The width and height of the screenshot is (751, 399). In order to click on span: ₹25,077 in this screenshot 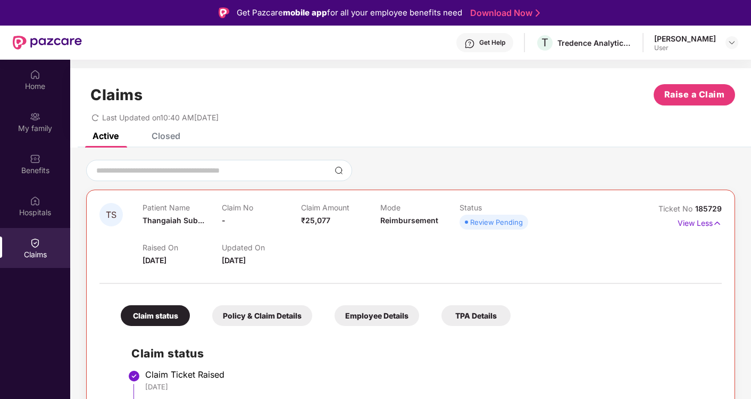, I will do `click(316, 220)`.